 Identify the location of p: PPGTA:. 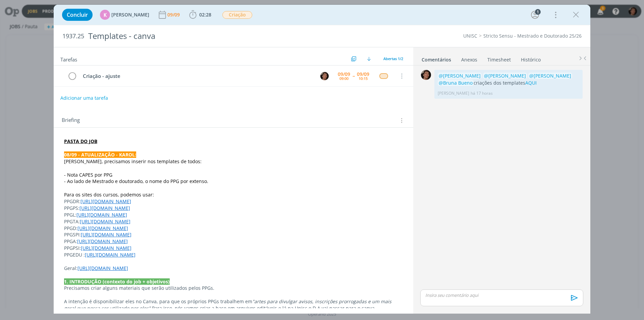
(233, 222).